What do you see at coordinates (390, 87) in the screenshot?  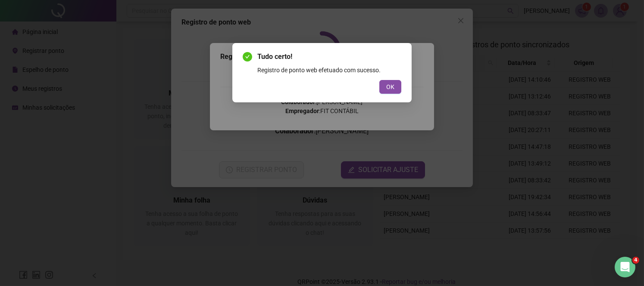 I see `span: OK` at bounding box center [390, 87].